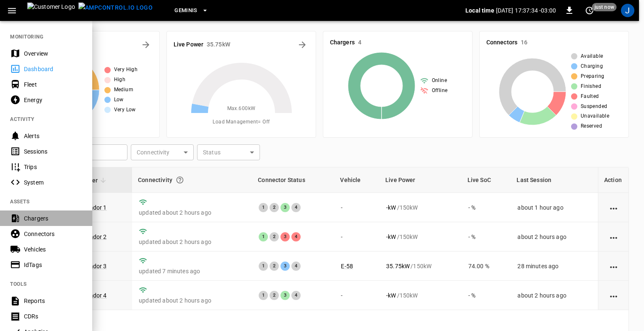  What do you see at coordinates (479, 10) in the screenshot?
I see `p: Local time` at bounding box center [479, 10].